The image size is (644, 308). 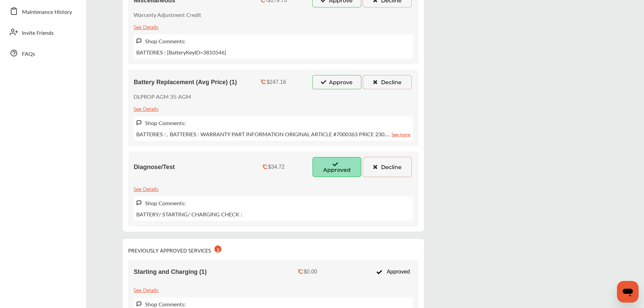 I want to click on span: Starting and Charging (1), so click(x=170, y=272).